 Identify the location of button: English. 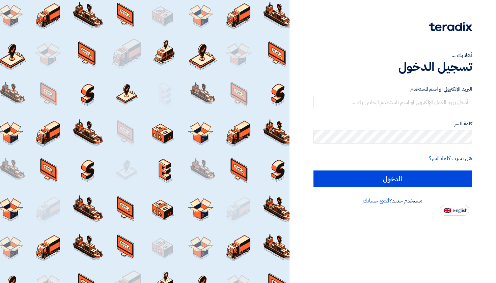
(454, 210).